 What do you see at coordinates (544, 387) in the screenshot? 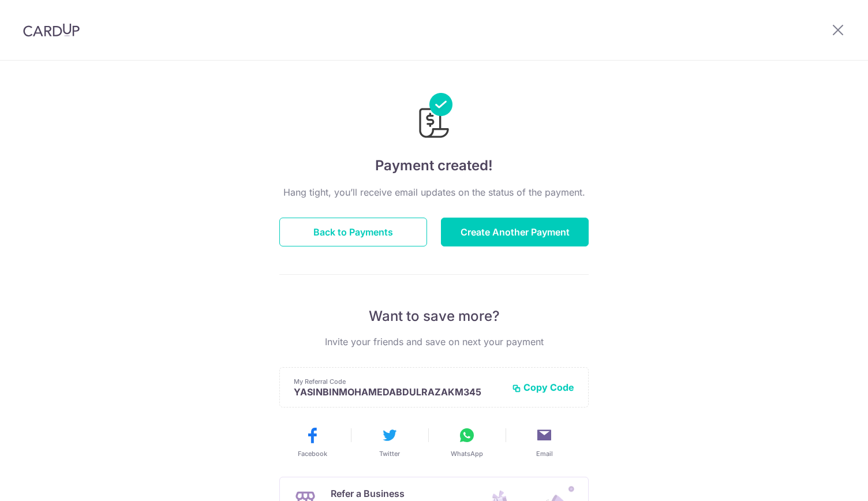
I see `button: Copy Code` at bounding box center [544, 387].